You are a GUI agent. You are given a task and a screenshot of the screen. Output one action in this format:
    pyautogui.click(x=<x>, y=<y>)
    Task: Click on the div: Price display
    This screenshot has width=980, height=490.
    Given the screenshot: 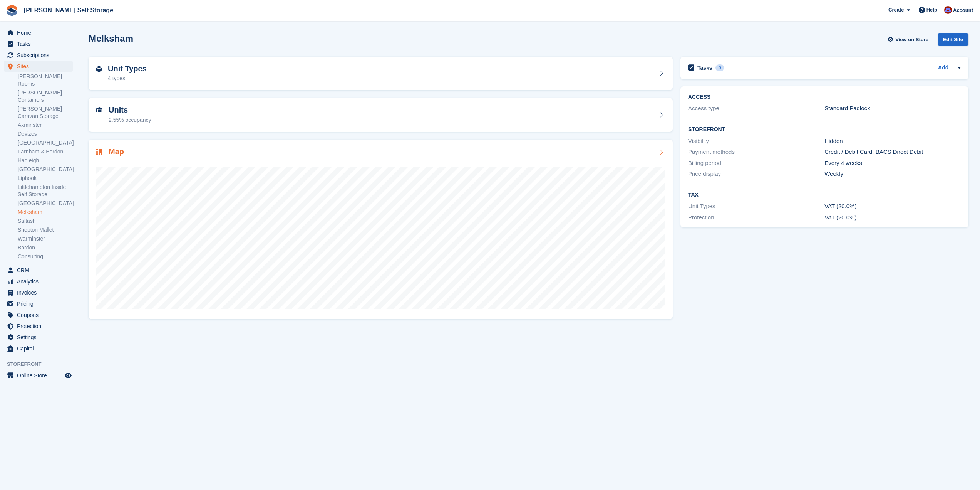 What is the action you would take?
    pyautogui.click(x=756, y=174)
    